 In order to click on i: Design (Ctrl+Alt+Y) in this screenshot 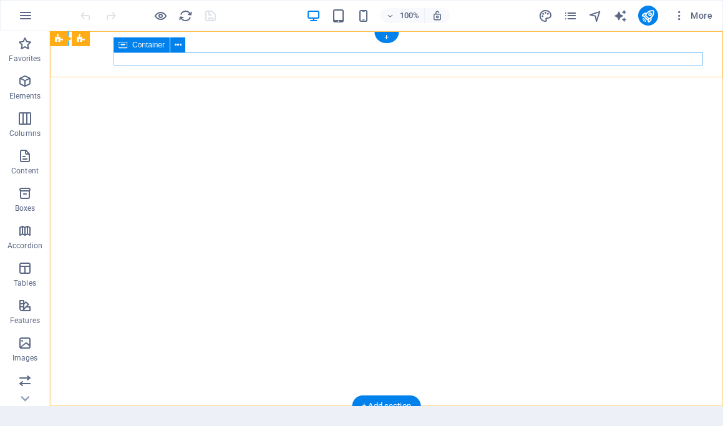, I will do `click(545, 16)`.